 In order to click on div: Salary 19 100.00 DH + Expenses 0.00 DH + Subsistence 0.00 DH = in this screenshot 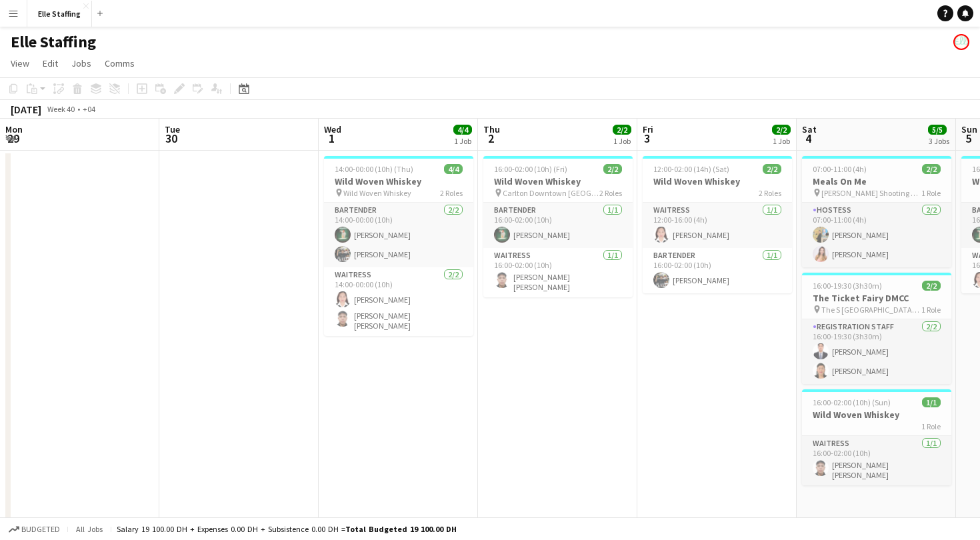, I will do `click(287, 529)`.